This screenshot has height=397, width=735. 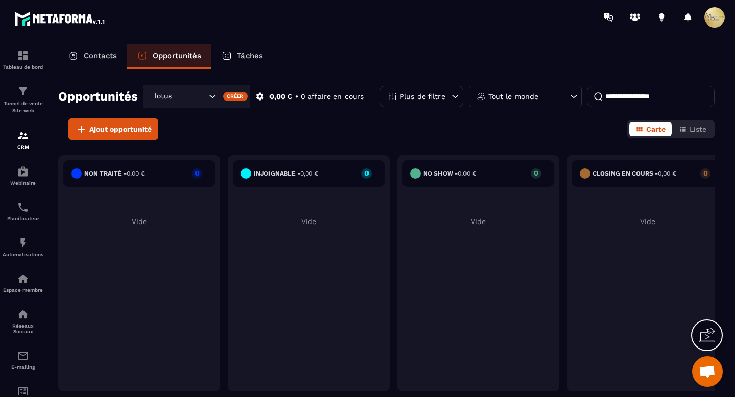 What do you see at coordinates (23, 356) in the screenshot?
I see `img: email` at bounding box center [23, 356].